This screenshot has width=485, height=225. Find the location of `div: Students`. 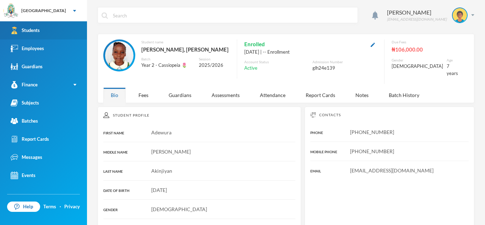

div: Students is located at coordinates (25, 30).